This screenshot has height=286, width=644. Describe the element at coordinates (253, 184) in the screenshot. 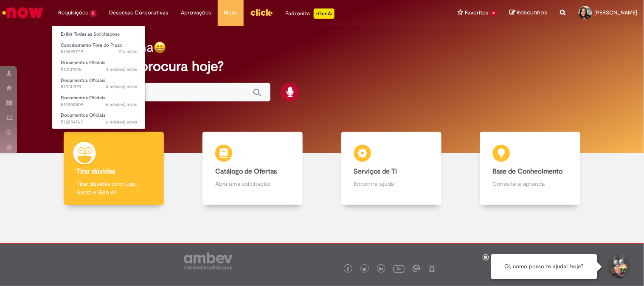

I see `p: Abra uma solicitação` at that location.